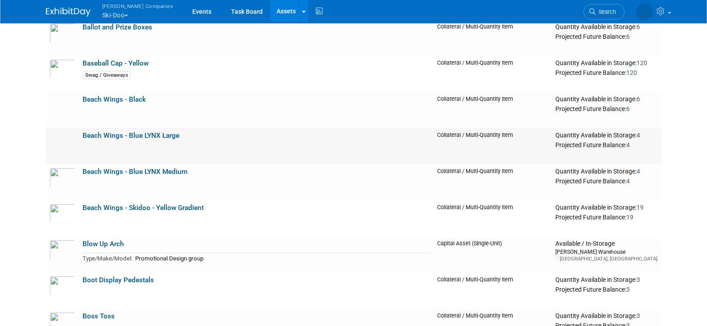  Describe the element at coordinates (117, 27) in the screenshot. I see `a: Ballot and Prize Boxes` at that location.